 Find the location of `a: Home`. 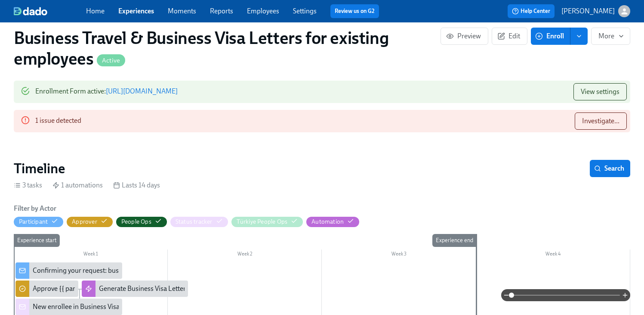

a: Home is located at coordinates (95, 11).